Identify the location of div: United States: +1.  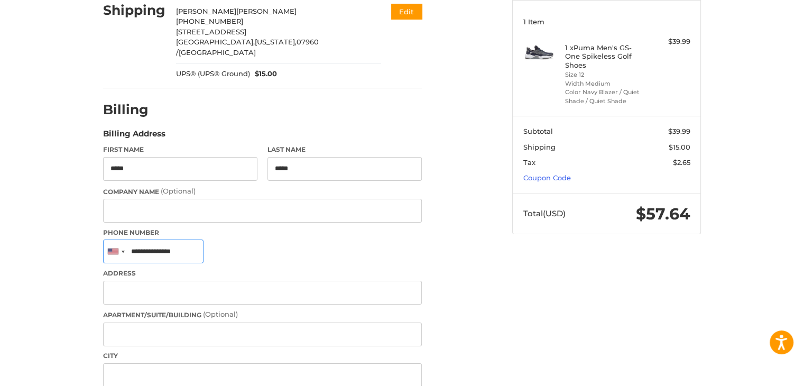
(116, 251).